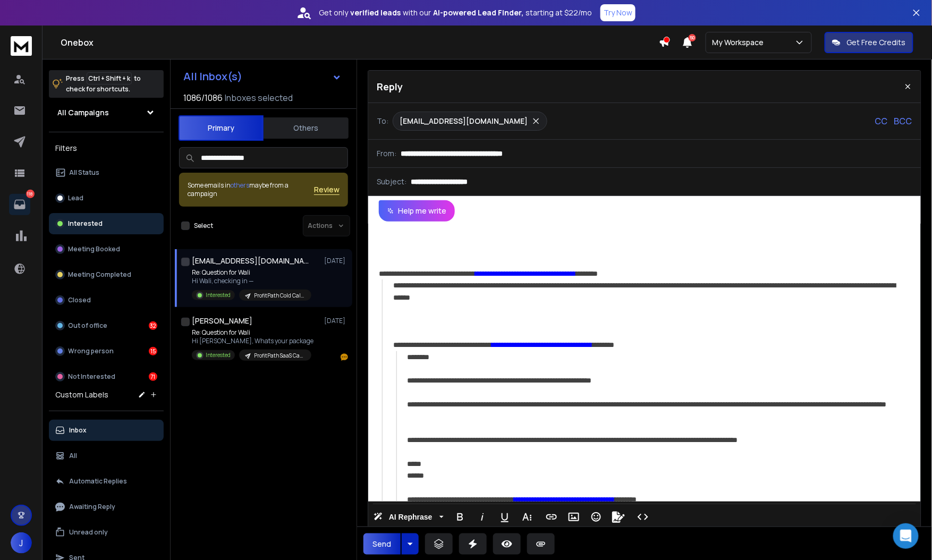 The height and width of the screenshot is (560, 932). What do you see at coordinates (382, 121) in the screenshot?
I see `p: To:` at bounding box center [382, 121].